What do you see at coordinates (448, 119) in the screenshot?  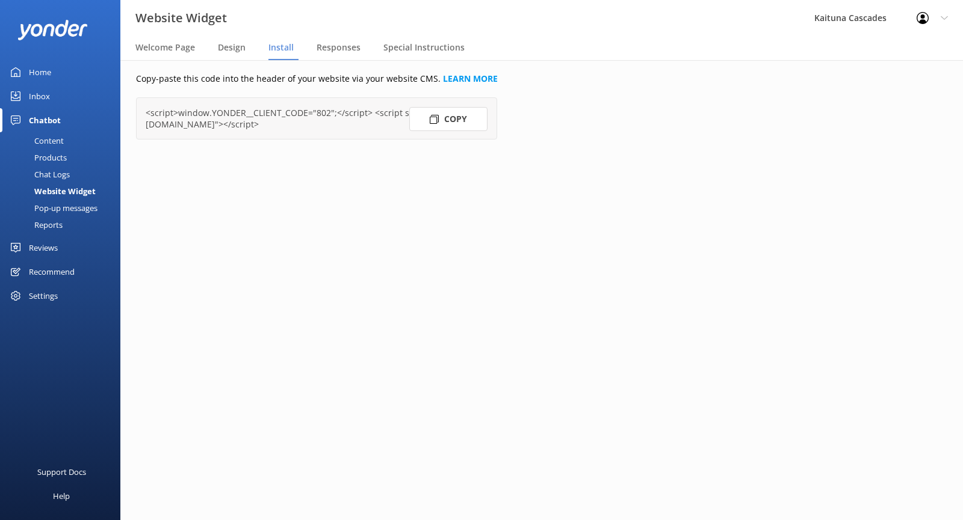 I see `button: Copy` at bounding box center [448, 119].